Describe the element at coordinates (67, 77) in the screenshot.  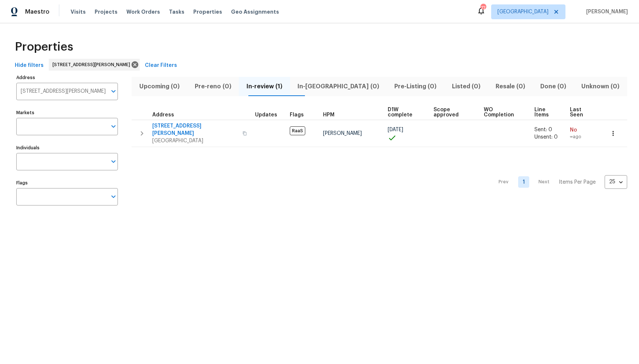
I see `label: Address` at that location.